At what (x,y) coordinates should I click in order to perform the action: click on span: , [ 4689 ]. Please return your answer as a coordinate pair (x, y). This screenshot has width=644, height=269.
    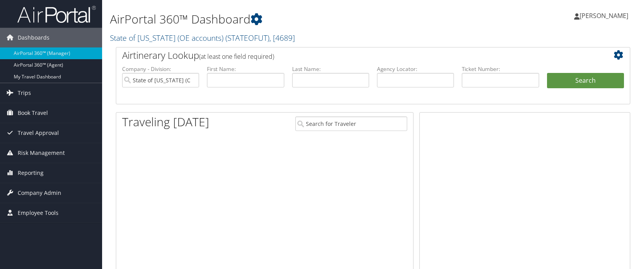
    Looking at the image, I should click on (282, 38).